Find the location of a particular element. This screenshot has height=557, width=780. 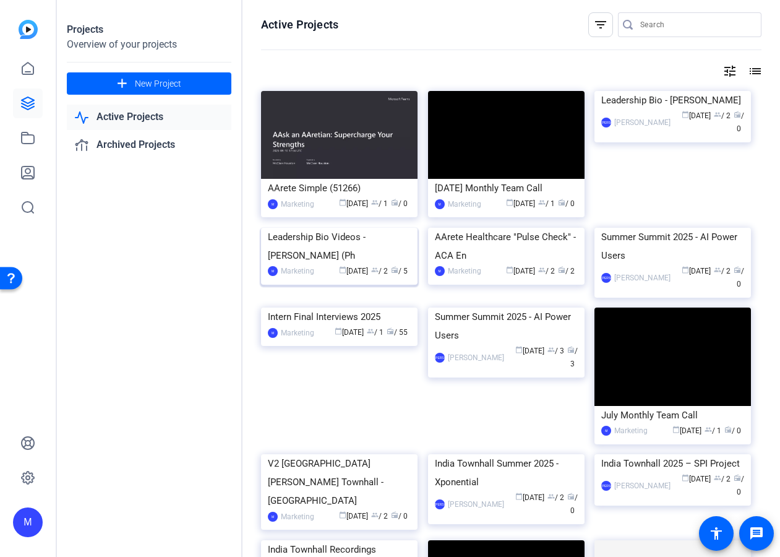

div: Overview of your projects is located at coordinates (149, 45).